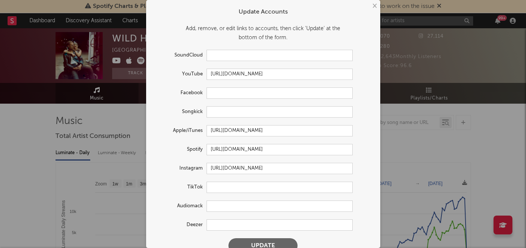 This screenshot has height=248, width=526. What do you see at coordinates (263, 12) in the screenshot?
I see `div: Update Accounts` at bounding box center [263, 12].